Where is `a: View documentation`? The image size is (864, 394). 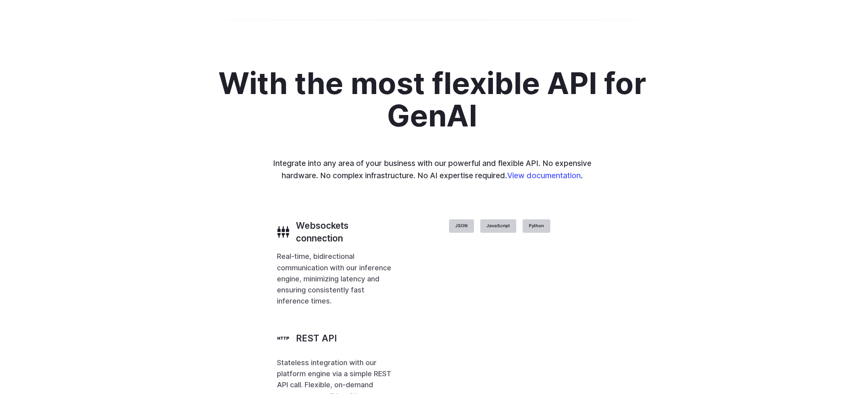
a: View documentation is located at coordinates (544, 176).